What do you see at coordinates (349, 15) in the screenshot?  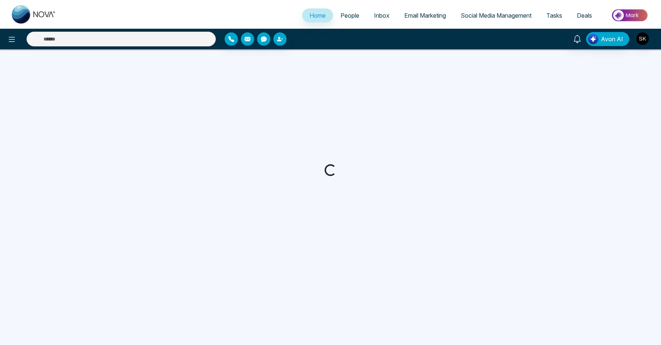 I see `span: People` at bounding box center [349, 15].